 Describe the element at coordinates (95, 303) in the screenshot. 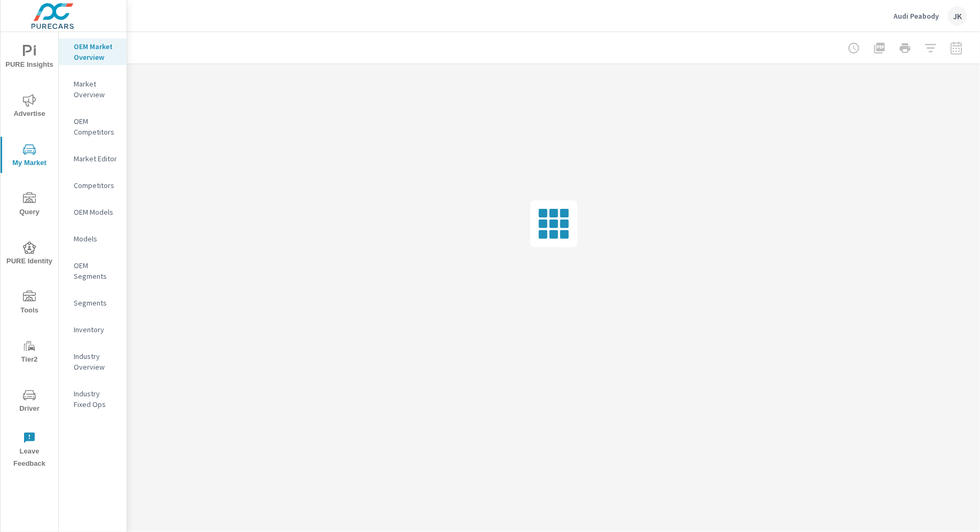

I see `p: Segments` at that location.